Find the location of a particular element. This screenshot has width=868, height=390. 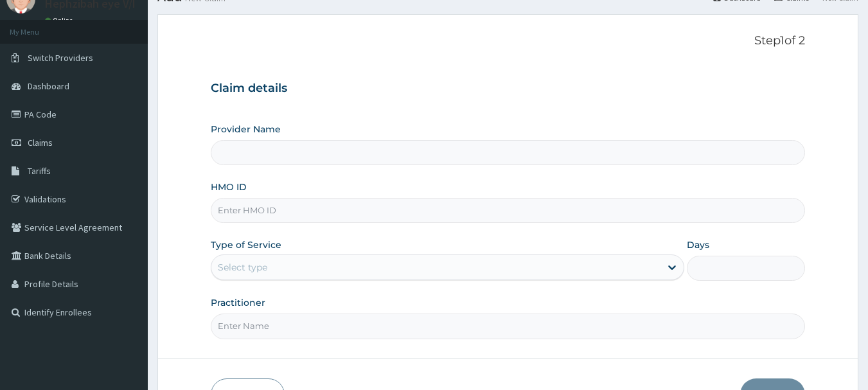

div: Select type is located at coordinates (243, 267).